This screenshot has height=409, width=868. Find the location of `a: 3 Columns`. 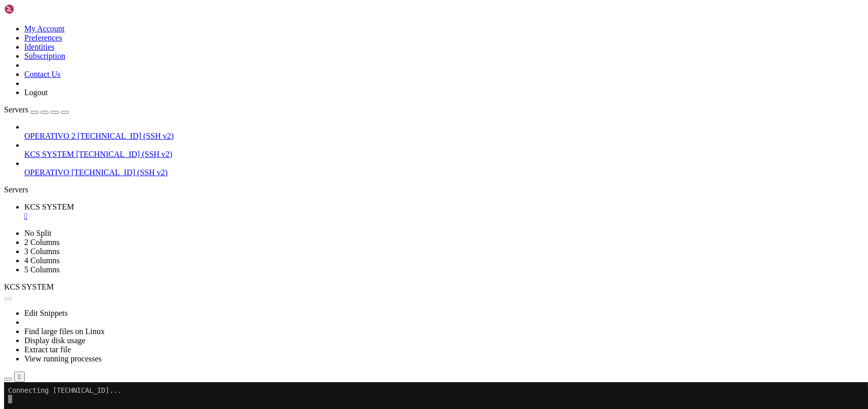

a: 3 Columns is located at coordinates (42, 251).